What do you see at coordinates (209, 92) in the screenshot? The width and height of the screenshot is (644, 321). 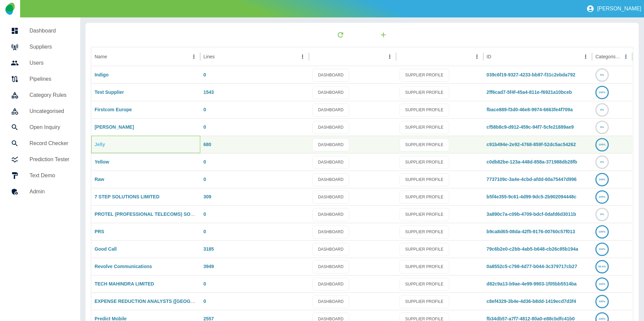 I see `a: 1543` at bounding box center [209, 92].